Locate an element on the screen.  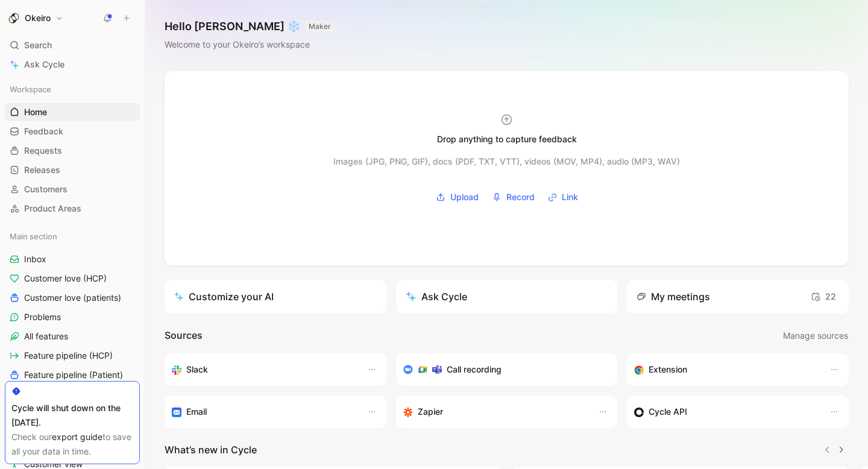
a: Feature pipeline (HCP) is located at coordinates (72, 355).